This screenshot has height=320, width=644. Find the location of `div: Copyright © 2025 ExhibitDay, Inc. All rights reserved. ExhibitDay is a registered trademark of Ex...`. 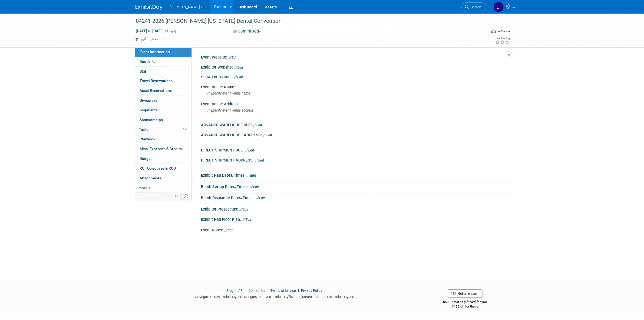

div: Copyright © 2025 ExhibitDay, Inc. All rights reserved. ExhibitDay is a registered trademark of Ex... is located at coordinates (274, 296).